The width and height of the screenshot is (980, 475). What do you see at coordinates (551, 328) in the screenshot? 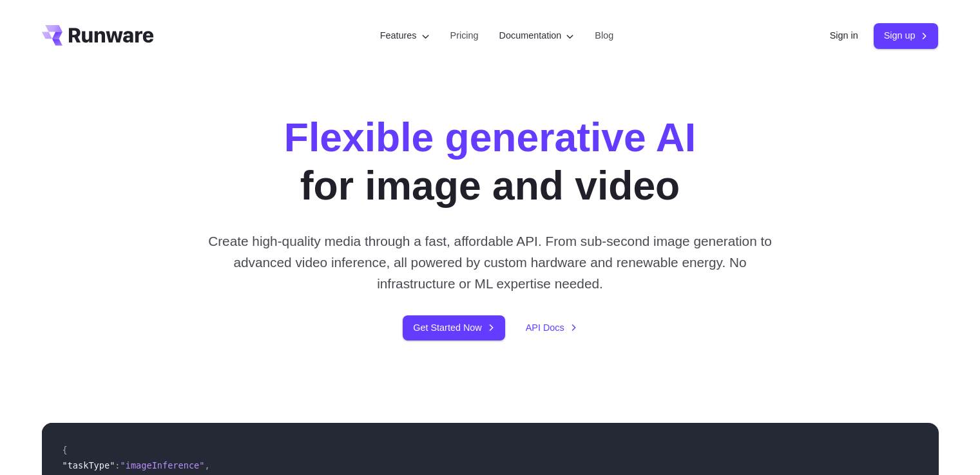
I see `a: API Docs` at bounding box center [551, 328].